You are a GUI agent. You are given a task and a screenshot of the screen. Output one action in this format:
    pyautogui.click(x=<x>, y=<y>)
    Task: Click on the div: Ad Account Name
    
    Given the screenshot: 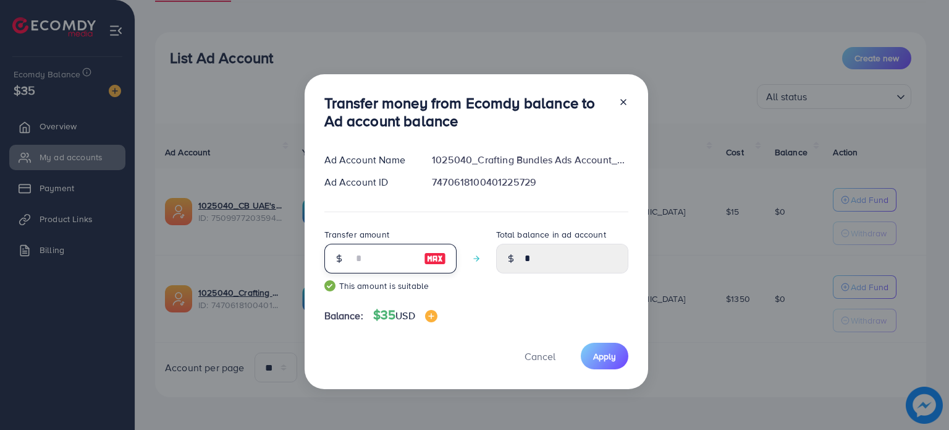 What is the action you would take?
    pyautogui.click(x=368, y=159)
    